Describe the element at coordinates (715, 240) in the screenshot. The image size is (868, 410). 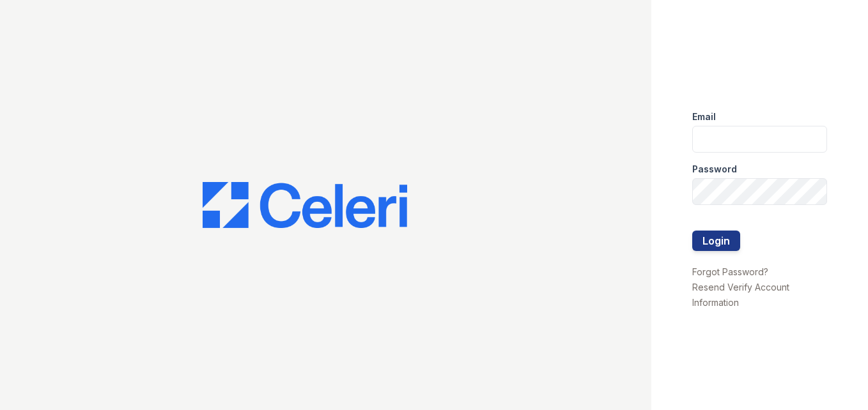
I see `button: Login` at that location.